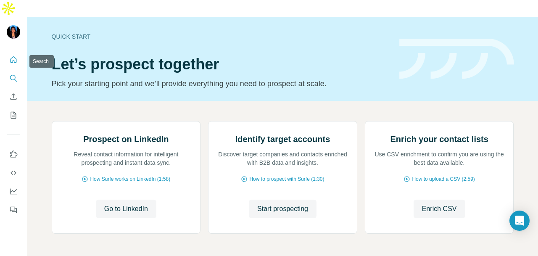 The width and height of the screenshot is (538, 256). Describe the element at coordinates (439, 158) in the screenshot. I see `p: Use CSV enrichment to confirm you are using the best data available.` at that location.